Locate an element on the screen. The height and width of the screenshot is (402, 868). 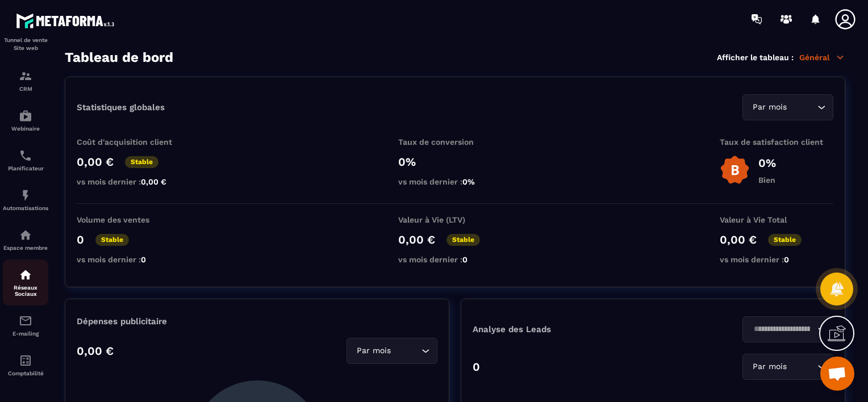
a: emailemailE-mailing is located at coordinates (26, 325).